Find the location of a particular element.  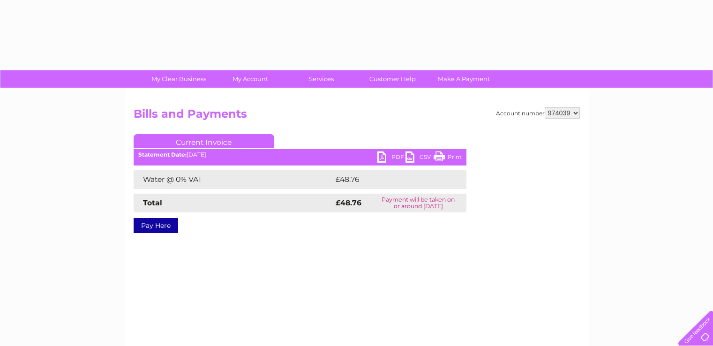

a: Customer Help is located at coordinates (392, 79).